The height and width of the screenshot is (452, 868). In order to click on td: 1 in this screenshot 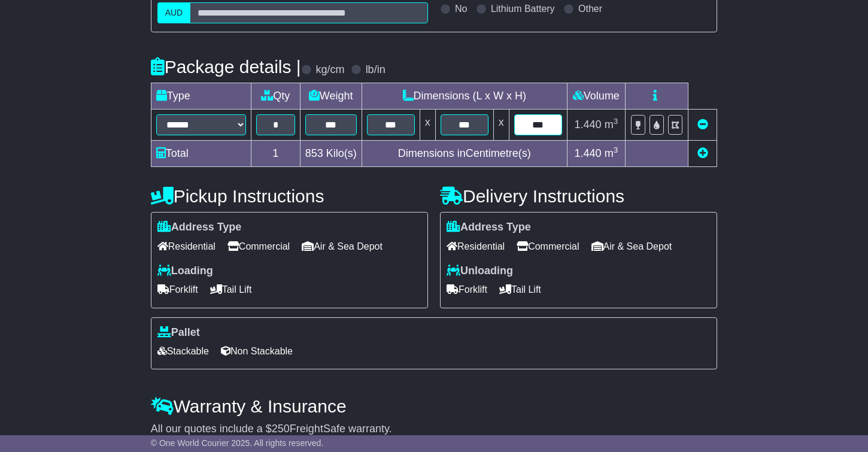, I will do `click(276, 154)`.